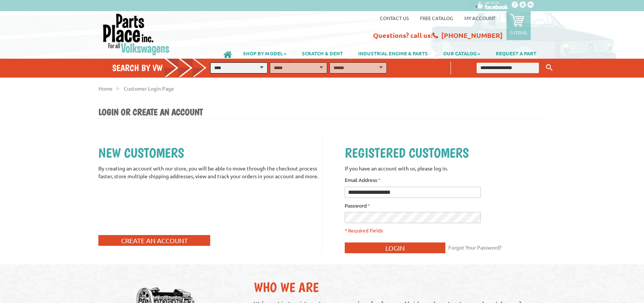 This screenshot has width=644, height=303. What do you see at coordinates (395, 248) in the screenshot?
I see `span: Login` at bounding box center [395, 248].